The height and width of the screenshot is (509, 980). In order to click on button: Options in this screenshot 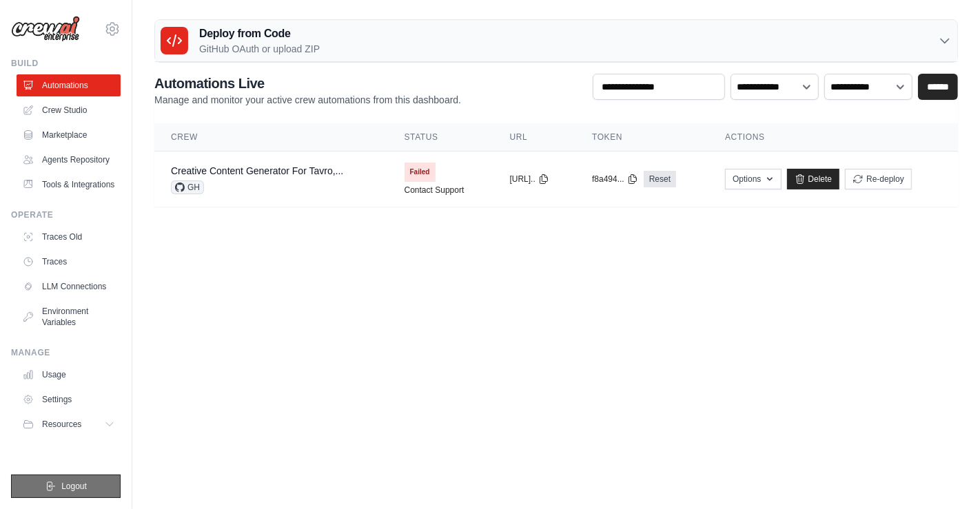, I will do `click(753, 179)`.